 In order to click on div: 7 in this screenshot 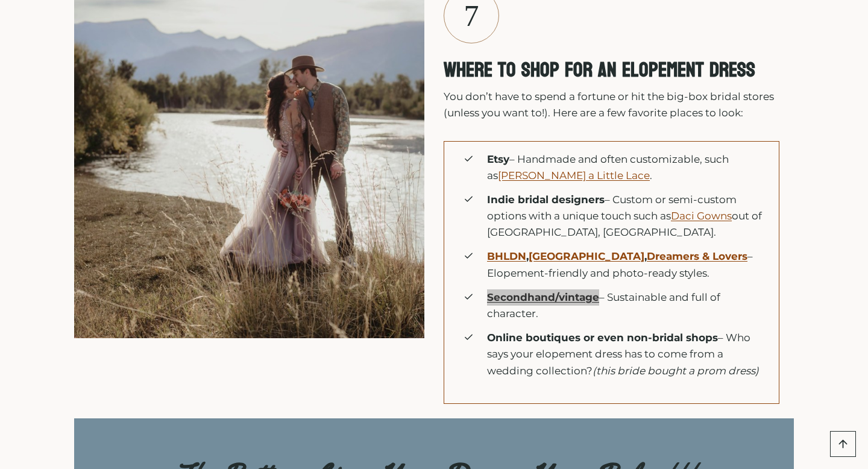, I will do `click(471, 16)`.